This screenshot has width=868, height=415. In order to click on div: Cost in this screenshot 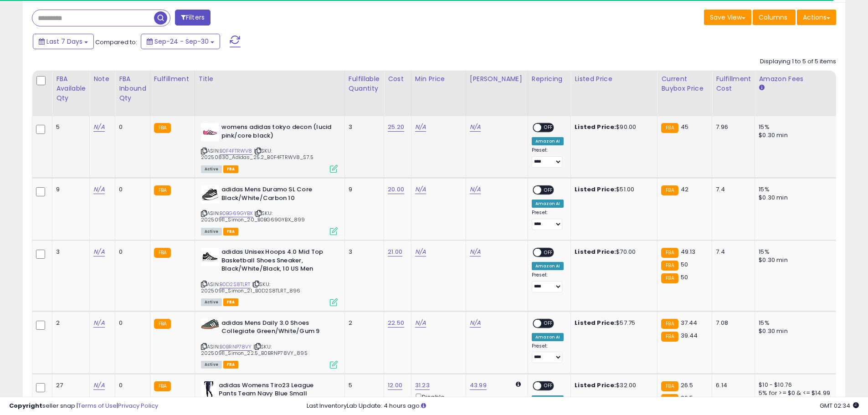, I will do `click(397, 79)`.